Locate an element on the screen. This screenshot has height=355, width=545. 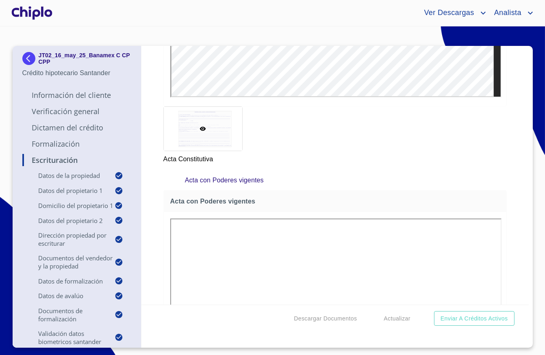
p: Dirección Propiedad por Escriturar is located at coordinates (69, 239).